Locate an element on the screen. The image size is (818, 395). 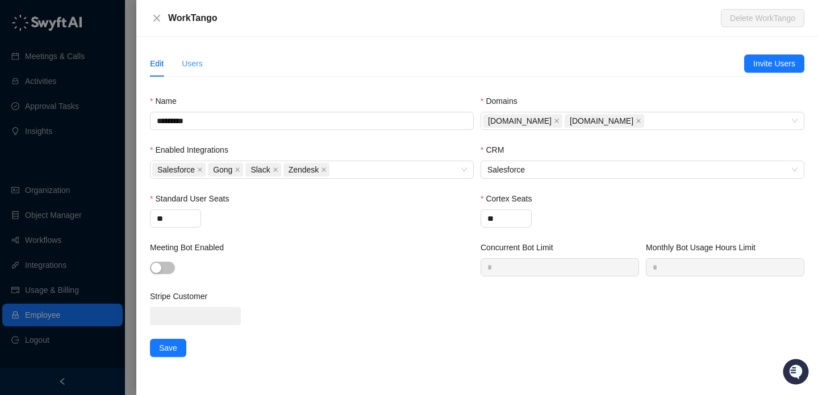
input: Name is located at coordinates (312, 121).